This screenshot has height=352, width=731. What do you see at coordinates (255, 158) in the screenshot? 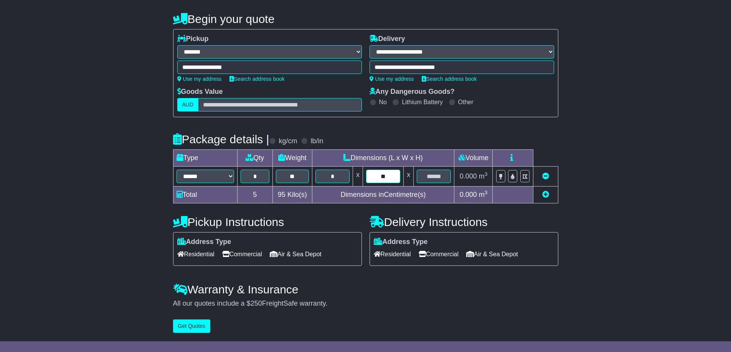
I see `td: Qty` at bounding box center [255, 158].